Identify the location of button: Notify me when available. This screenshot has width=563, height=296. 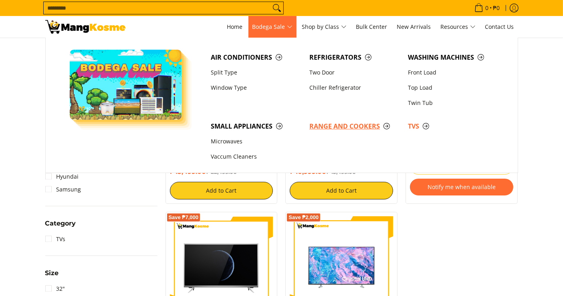
(462, 187).